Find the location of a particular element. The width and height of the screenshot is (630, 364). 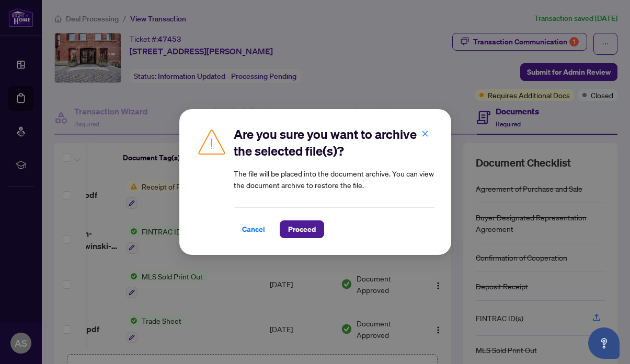

img: Caution Icon is located at coordinates (212, 141).